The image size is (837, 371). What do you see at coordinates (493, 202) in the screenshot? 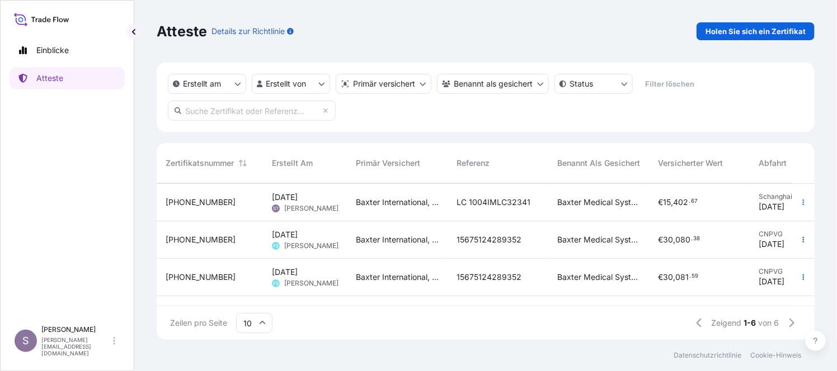
I see `span: LC 1004IMLC32341` at bounding box center [493, 202].